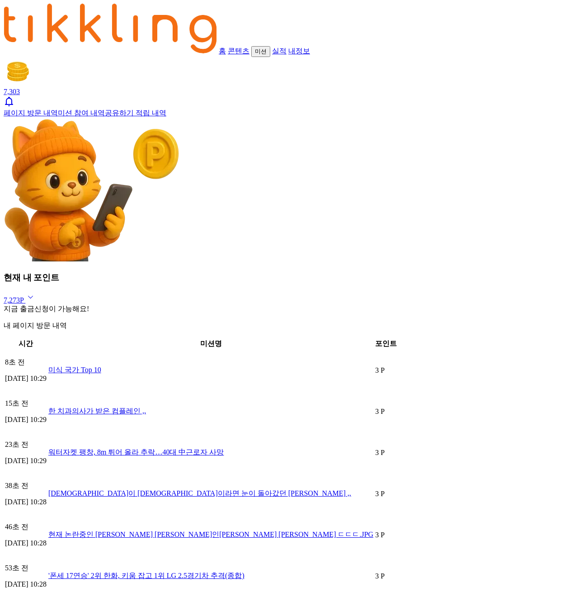 The height and width of the screenshot is (597, 564). I want to click on img: coin, so click(18, 71).